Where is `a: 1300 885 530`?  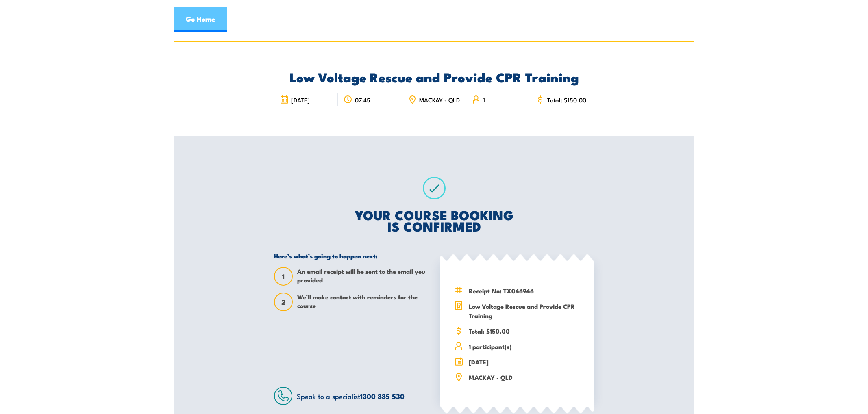
a: 1300 885 530 is located at coordinates (382, 396).